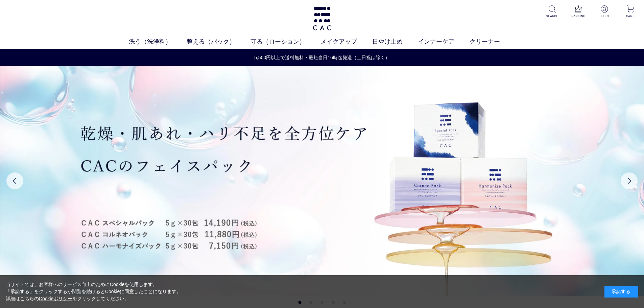 The height and width of the screenshot is (308, 644). What do you see at coordinates (630, 11) in the screenshot?
I see `a: CART` at bounding box center [630, 11].